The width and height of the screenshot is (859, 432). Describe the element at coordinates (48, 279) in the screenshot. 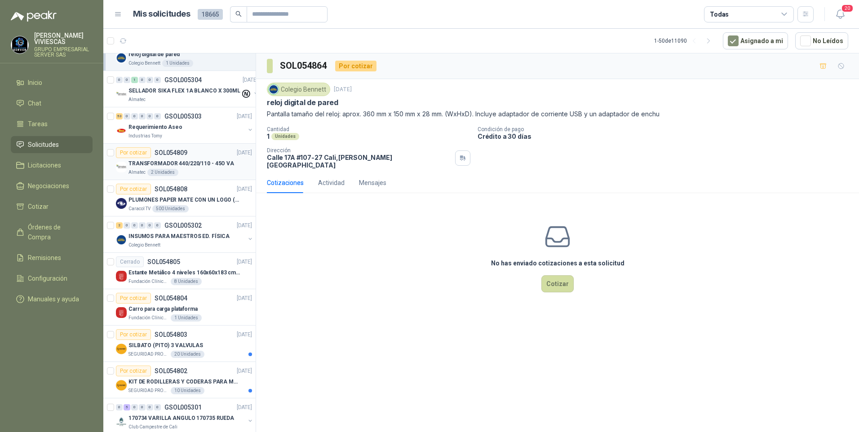

I see `span: Configuración` at that location.